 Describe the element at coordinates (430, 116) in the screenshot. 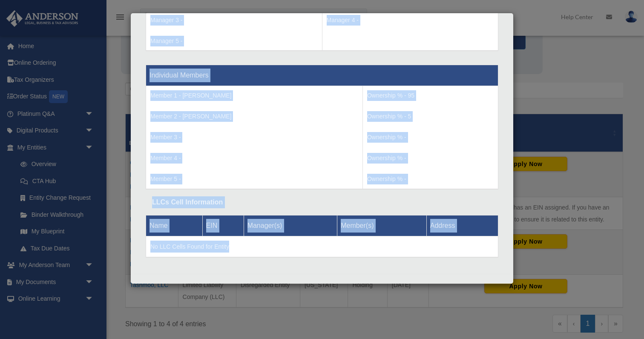

I see `p: Ownership % - 5` at that location.